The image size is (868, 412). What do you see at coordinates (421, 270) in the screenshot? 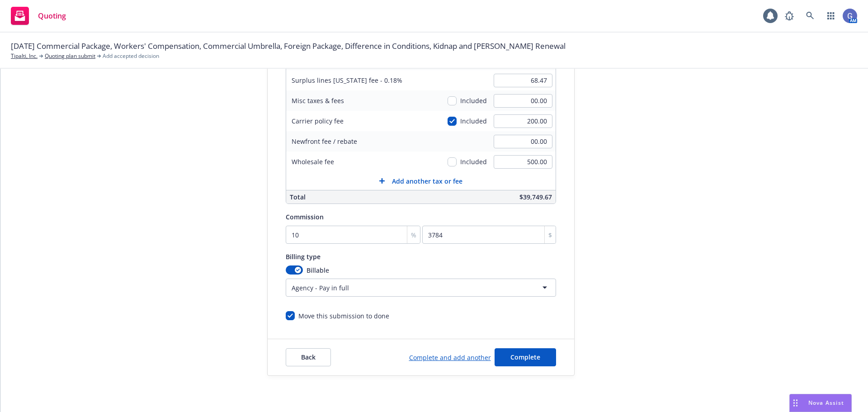
I see `div: Billable` at bounding box center [421, 270].